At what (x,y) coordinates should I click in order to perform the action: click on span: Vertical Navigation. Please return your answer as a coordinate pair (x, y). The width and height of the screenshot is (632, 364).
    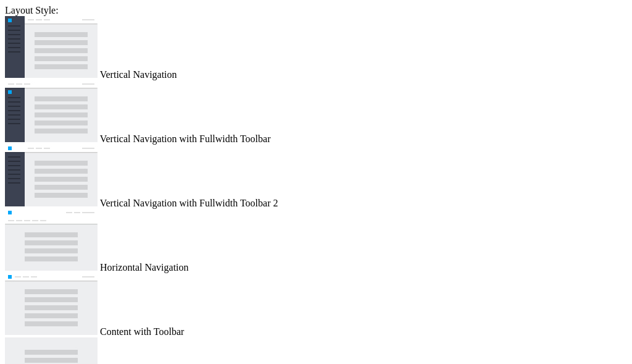
    Looking at the image, I should click on (138, 74).